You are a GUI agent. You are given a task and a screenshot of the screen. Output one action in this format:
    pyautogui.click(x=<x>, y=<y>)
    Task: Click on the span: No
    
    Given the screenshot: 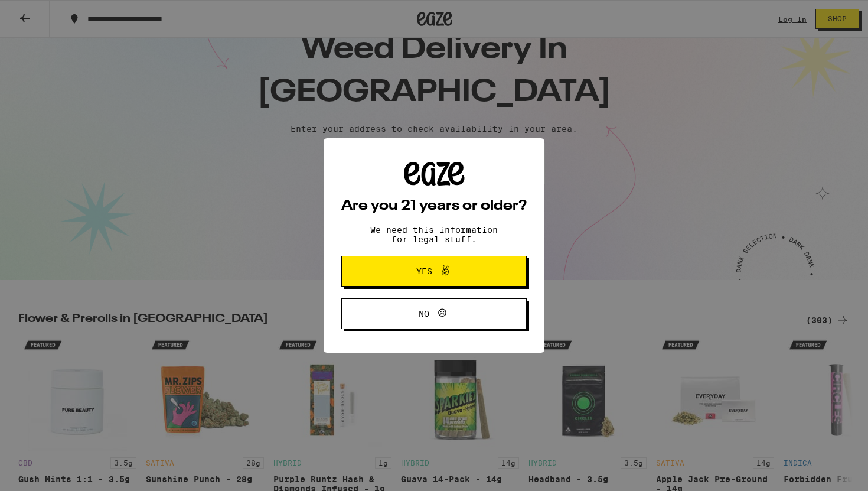 What is the action you would take?
    pyautogui.click(x=424, y=314)
    